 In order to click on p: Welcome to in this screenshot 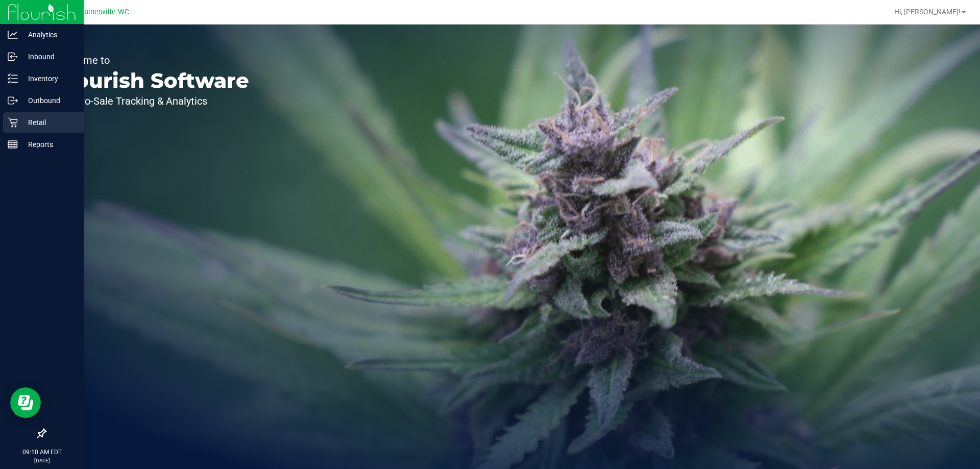, I will do `click(152, 60)`.